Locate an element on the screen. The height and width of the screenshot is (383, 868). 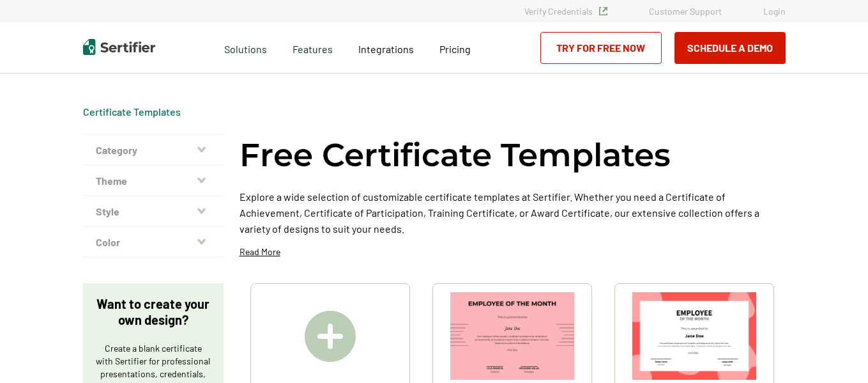
button: Theme is located at coordinates (154, 180).